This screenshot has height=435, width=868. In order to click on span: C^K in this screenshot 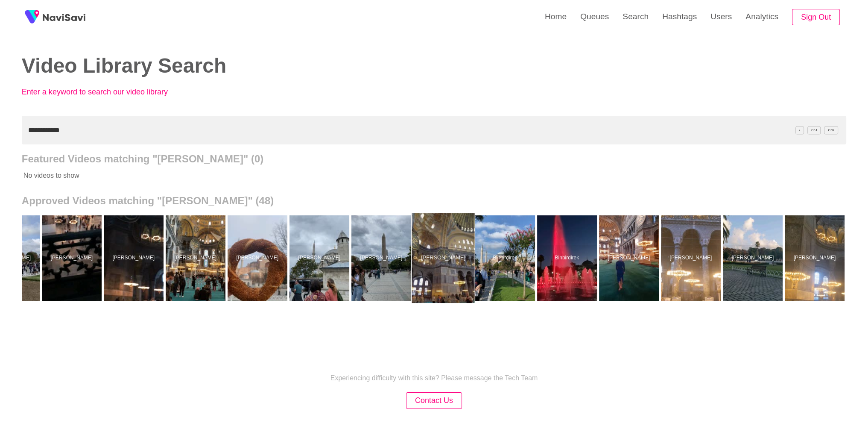, I will do `click(831, 130)`.